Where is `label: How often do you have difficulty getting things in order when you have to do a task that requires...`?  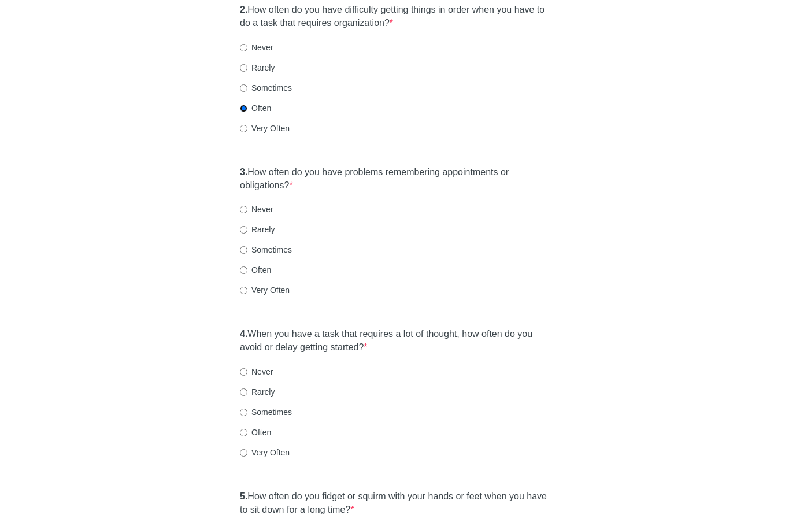 label: How often do you have difficulty getting things in order when you have to do a task that requires... is located at coordinates (394, 17).